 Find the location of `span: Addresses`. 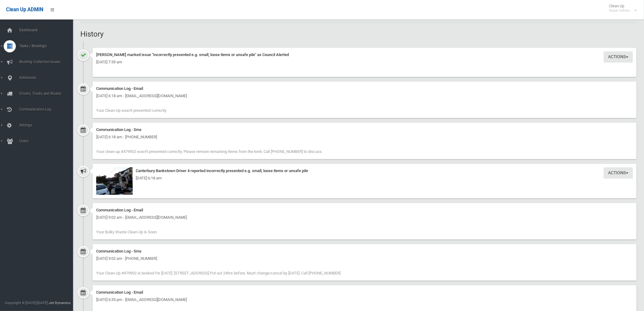

span: Addresses is located at coordinates (48, 78).